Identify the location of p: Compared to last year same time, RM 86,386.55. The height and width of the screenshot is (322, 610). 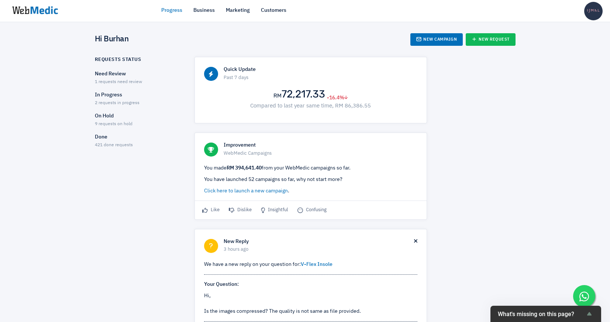
(311, 106).